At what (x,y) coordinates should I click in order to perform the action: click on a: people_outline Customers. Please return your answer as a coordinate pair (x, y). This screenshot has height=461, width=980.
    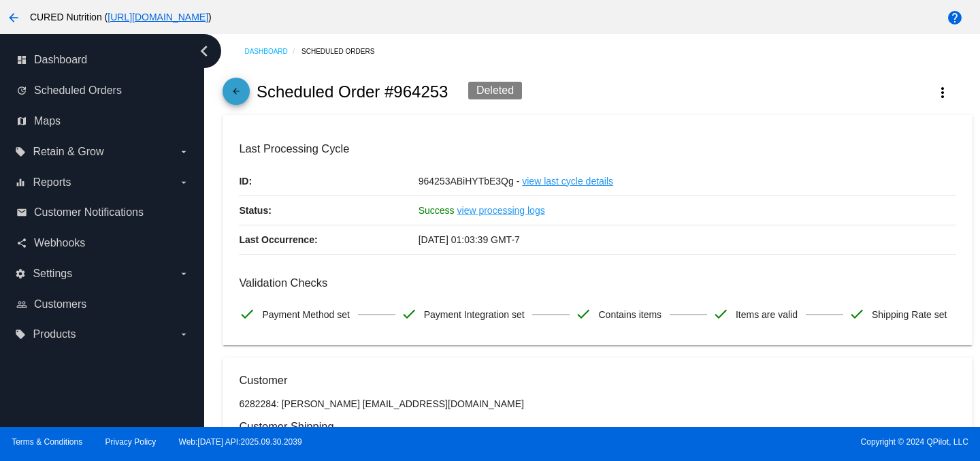
    Looking at the image, I should click on (102, 305).